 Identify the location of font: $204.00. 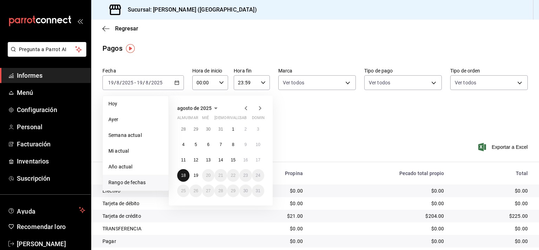
(434, 216).